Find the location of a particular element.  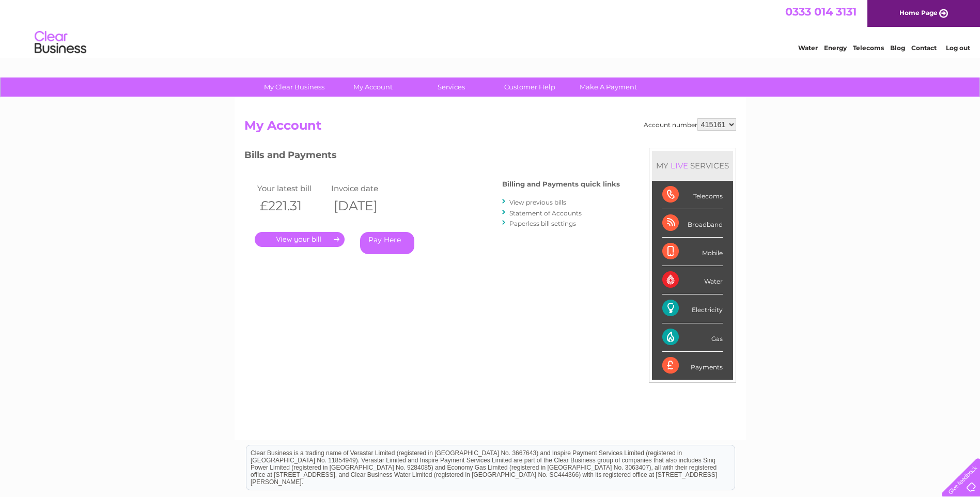

img: logo.png is located at coordinates (61, 43).